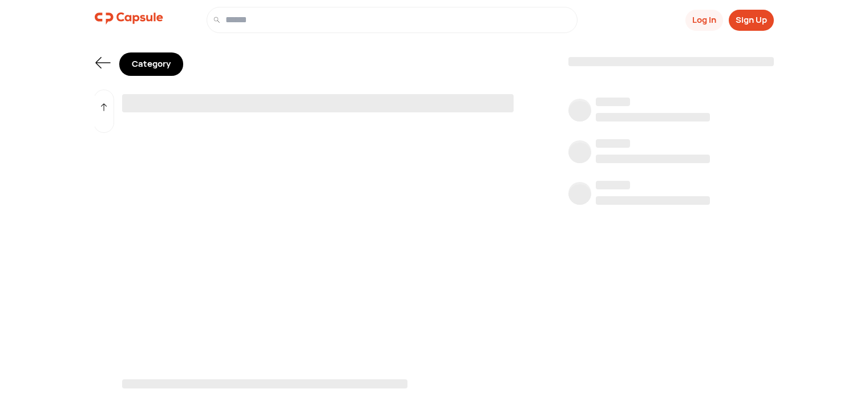  I want to click on img: logo, so click(129, 18).